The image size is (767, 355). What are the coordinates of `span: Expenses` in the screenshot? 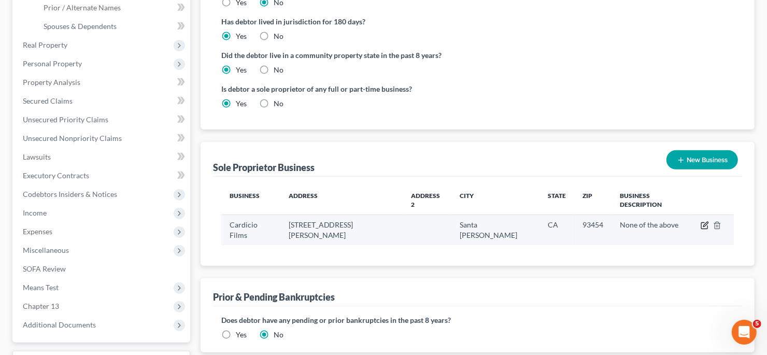 It's located at (37, 231).